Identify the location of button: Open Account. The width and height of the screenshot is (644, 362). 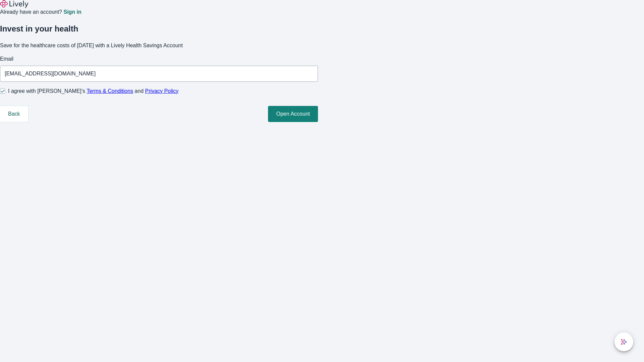
(293, 114).